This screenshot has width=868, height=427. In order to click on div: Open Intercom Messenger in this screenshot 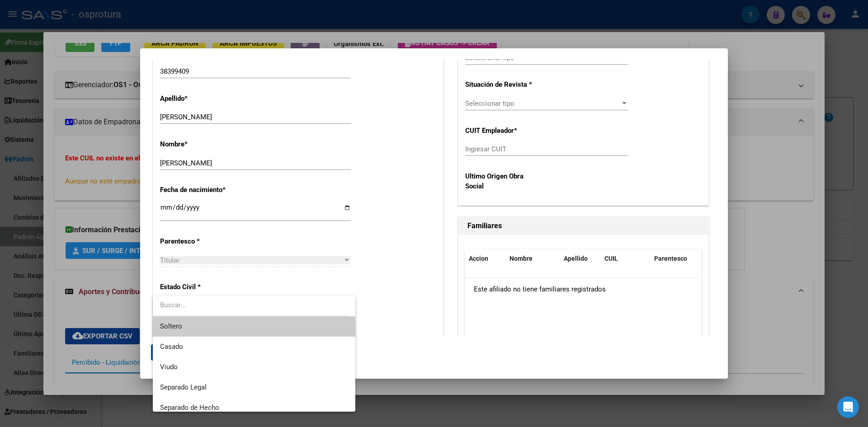, I will do `click(848, 407)`.